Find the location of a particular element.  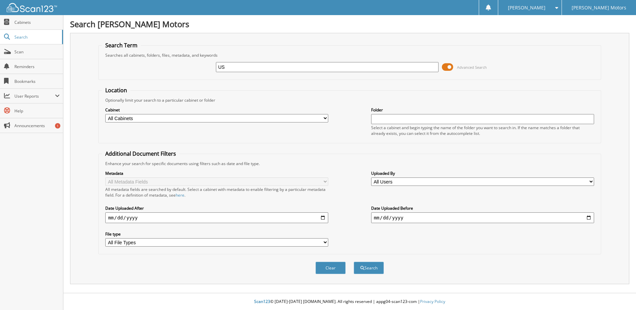

span: Search is located at coordinates (37, 37).